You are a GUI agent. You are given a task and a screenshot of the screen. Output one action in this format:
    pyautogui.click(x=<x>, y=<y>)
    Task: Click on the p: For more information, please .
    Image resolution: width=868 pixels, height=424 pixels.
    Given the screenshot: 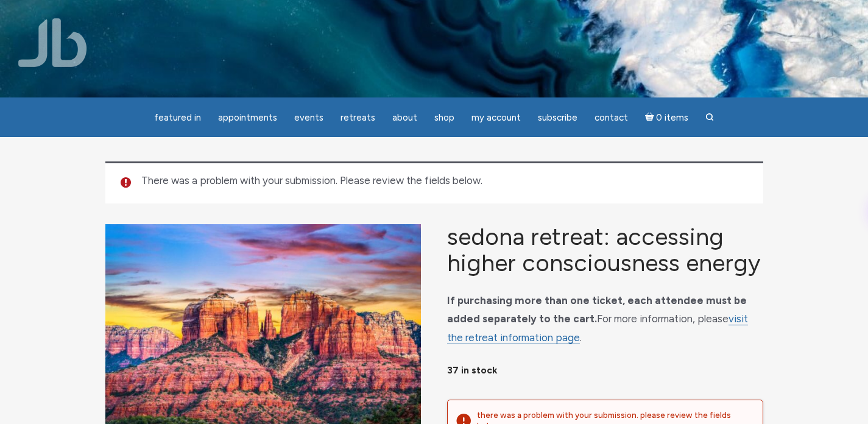 What is the action you would take?
    pyautogui.click(x=605, y=319)
    